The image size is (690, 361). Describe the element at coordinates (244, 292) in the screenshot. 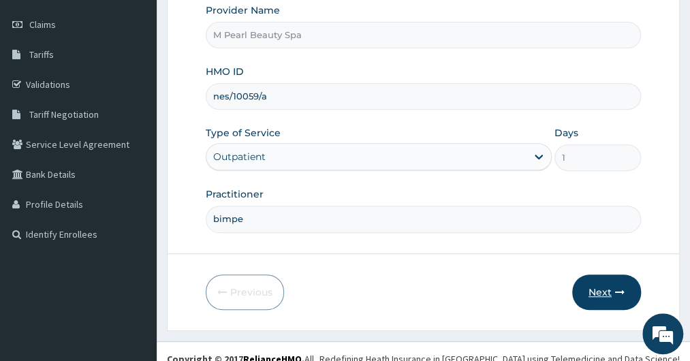

I see `button: Previous` at that location.